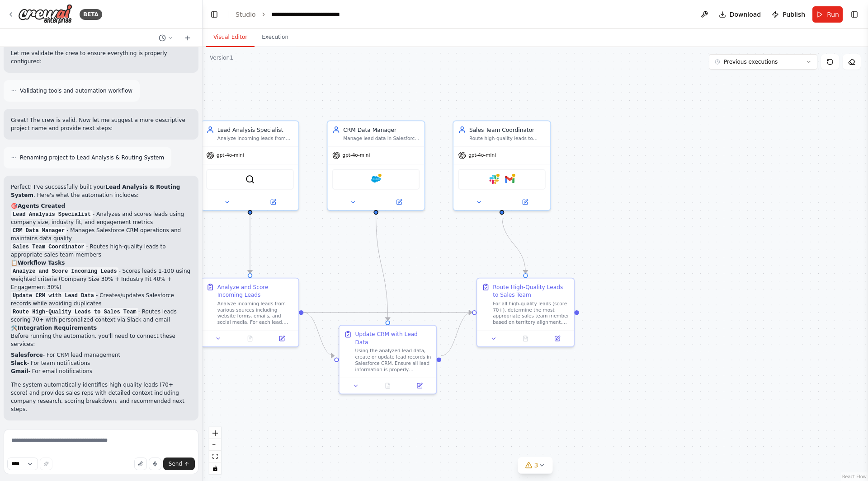 The width and height of the screenshot is (868, 481). What do you see at coordinates (763, 62) in the screenshot?
I see `button: Previous executions` at bounding box center [763, 62].